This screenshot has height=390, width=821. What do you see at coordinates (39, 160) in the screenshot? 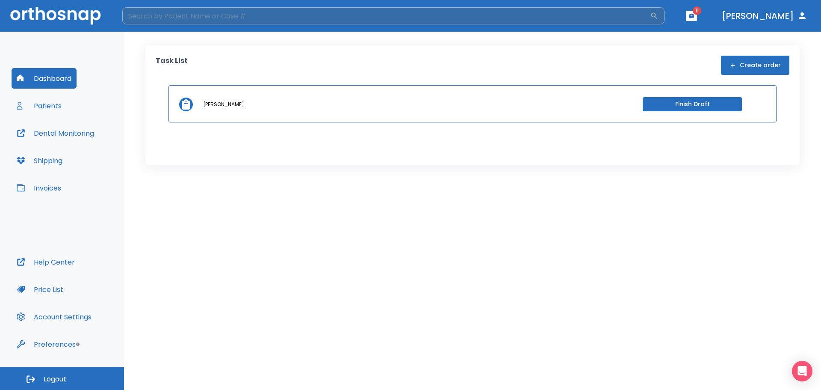
I see `button: Shipping` at bounding box center [39, 160].